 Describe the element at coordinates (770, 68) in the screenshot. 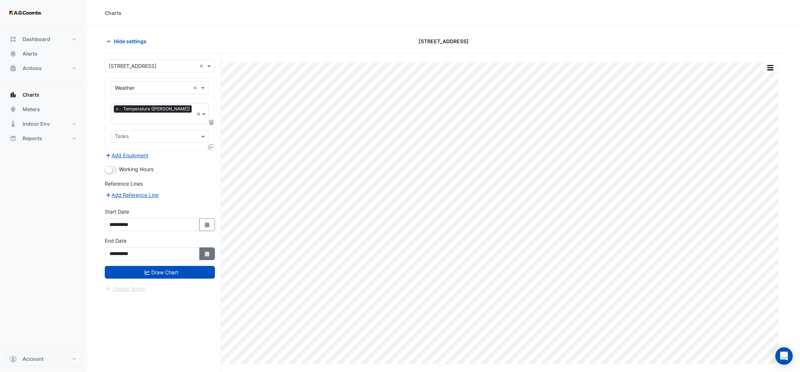

I see `button: More Options` at that location.